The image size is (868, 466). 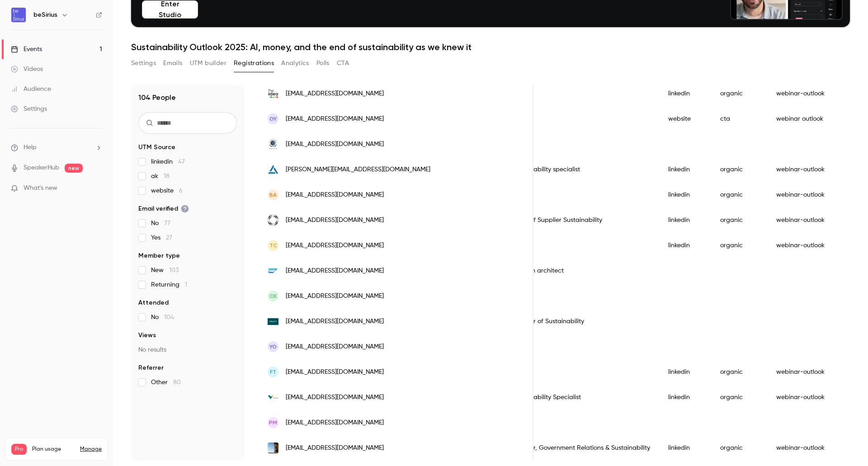 What do you see at coordinates (273, 347) in the screenshot?
I see `span: YO` at bounding box center [273, 347].